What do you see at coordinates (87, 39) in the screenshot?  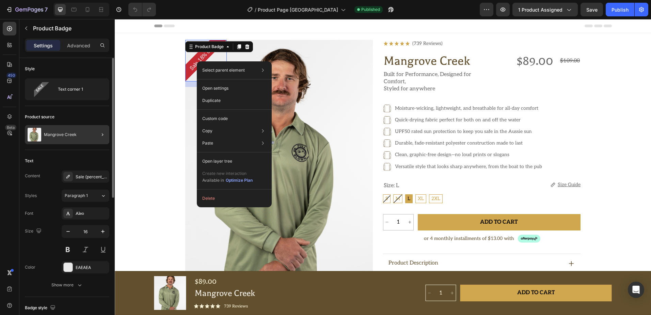 I see `pre: Sale 18% off` at bounding box center [87, 39].